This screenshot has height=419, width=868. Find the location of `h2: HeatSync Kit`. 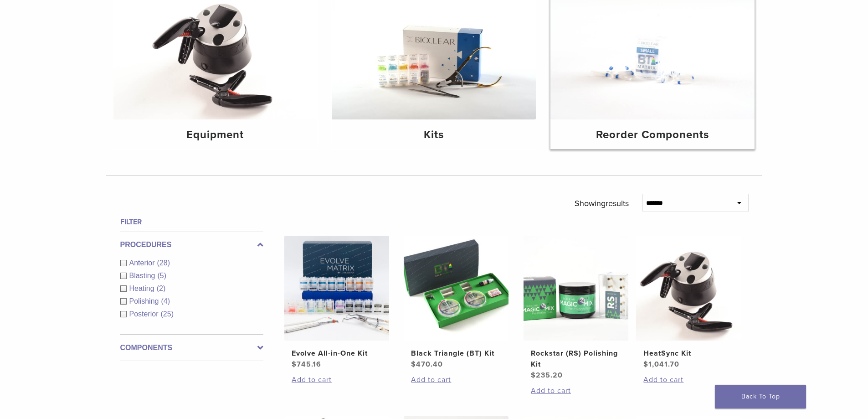

h2: HeatSync Kit is located at coordinates (689, 353).